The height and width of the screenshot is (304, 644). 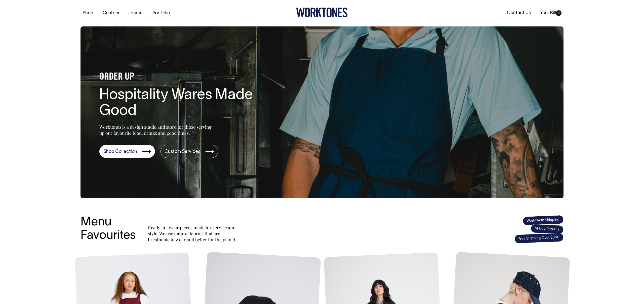 What do you see at coordinates (156, 130) in the screenshot?
I see `p: Worktones is a design studio and store for those serving up our favourite food, drinks and good t...` at bounding box center [156, 130].